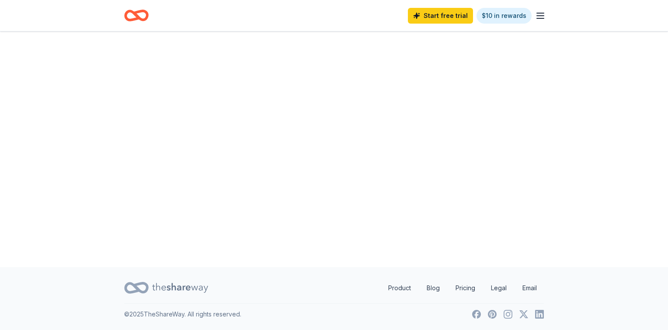 This screenshot has width=668, height=330. I want to click on a: Blog, so click(433, 288).